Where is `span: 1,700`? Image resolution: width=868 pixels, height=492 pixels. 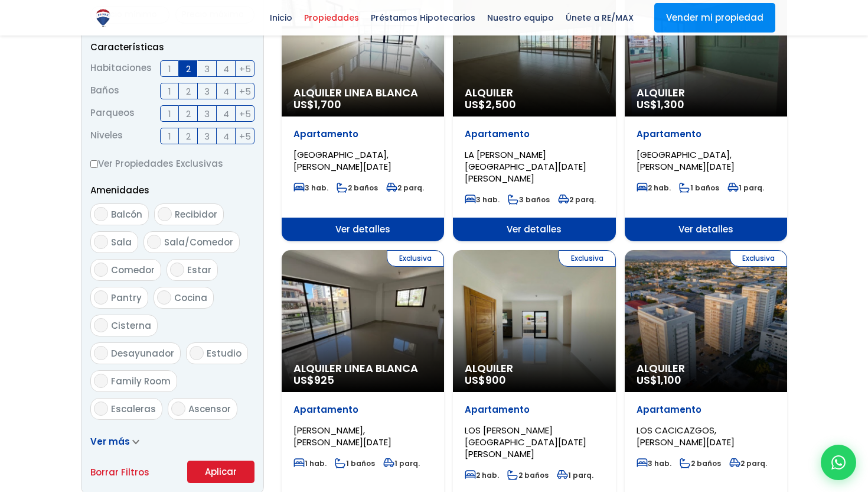
span: 1,700 is located at coordinates (327, 104).